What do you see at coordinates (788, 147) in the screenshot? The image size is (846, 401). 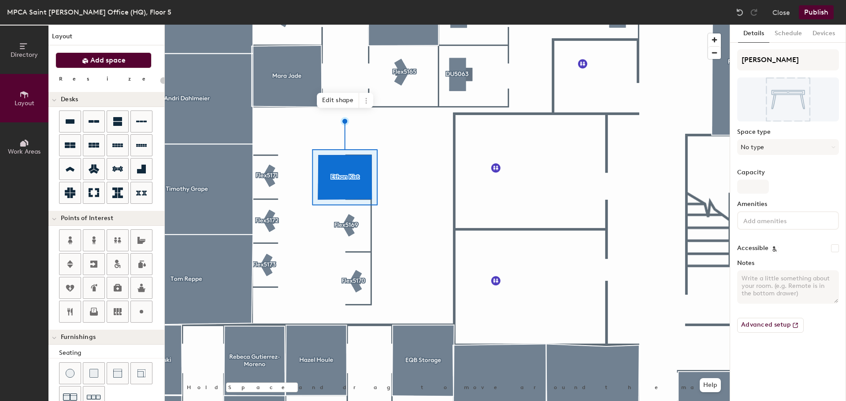 I see `button: No type` at bounding box center [788, 147].